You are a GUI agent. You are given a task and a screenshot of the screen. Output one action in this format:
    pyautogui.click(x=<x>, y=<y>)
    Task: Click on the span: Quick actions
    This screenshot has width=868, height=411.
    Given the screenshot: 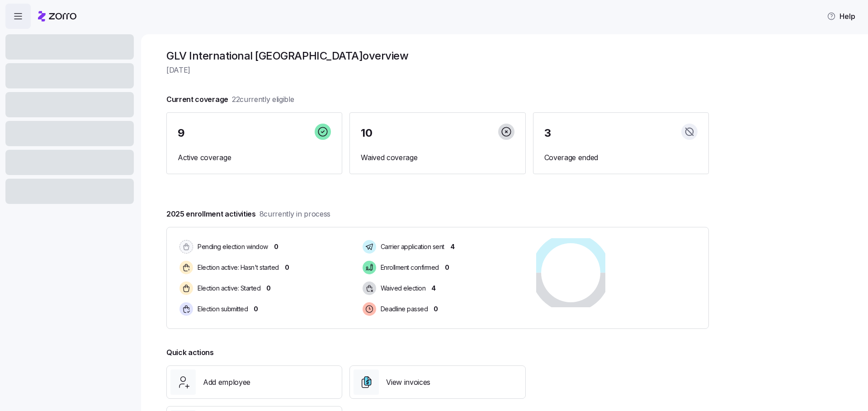 What is the action you would take?
    pyautogui.click(x=190, y=352)
    